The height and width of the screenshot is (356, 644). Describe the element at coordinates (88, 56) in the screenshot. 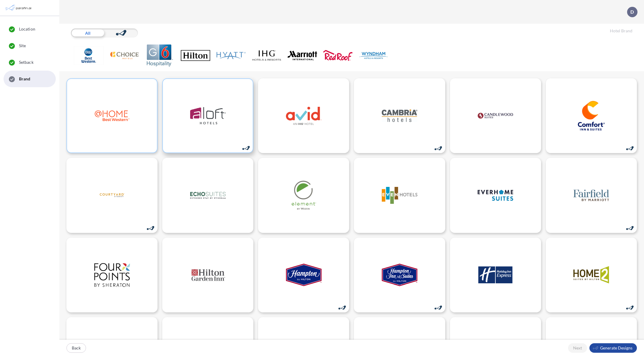

I see `img: Best Western` at that location.